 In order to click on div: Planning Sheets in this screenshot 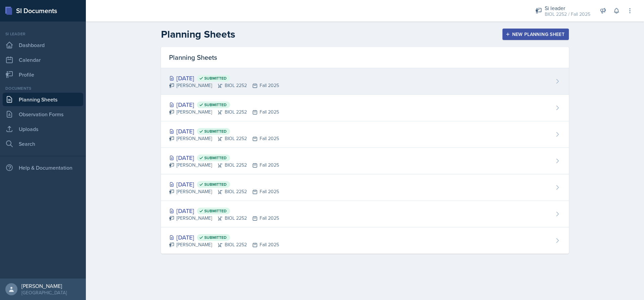, I will do `click(365, 57)`.